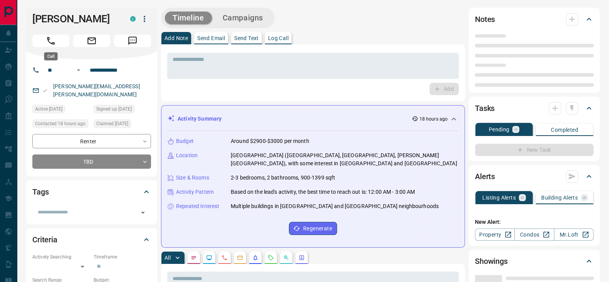  I want to click on div: Activity Summary18 hours ago, so click(313, 119).